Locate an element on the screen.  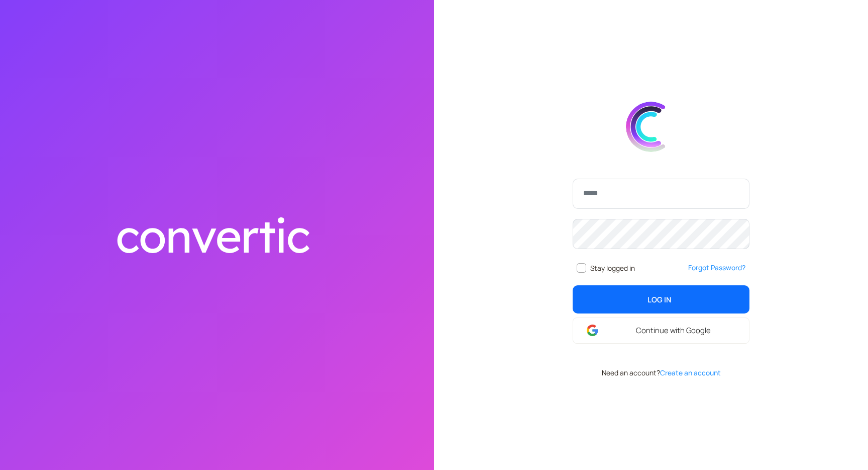
img: google-login.svg is located at coordinates (593, 330).